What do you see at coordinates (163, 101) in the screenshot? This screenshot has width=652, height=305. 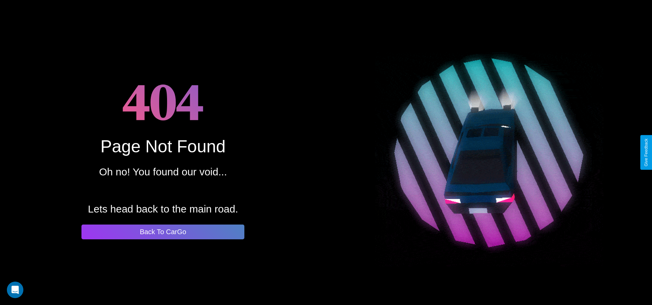 I see `h1: 404` at bounding box center [163, 101].